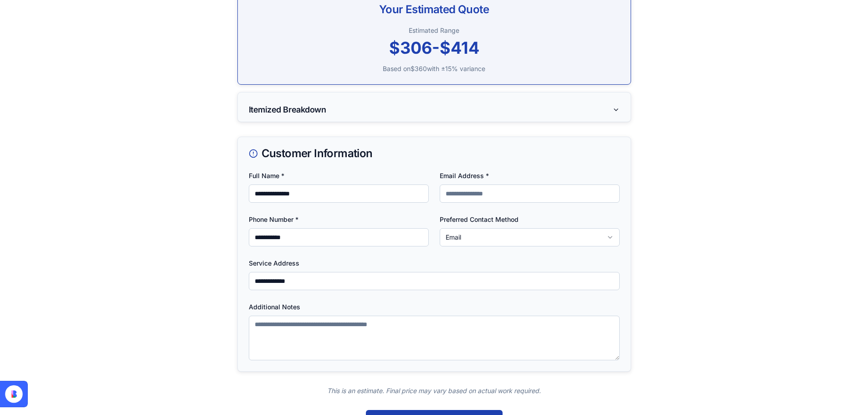  What do you see at coordinates (274, 219) in the screenshot?
I see `label: Phone Number *` at bounding box center [274, 219].